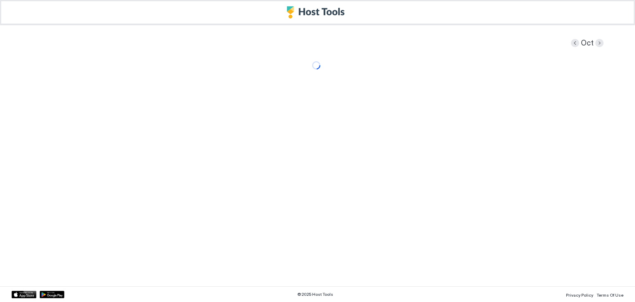  I want to click on a: App Store, so click(24, 294).